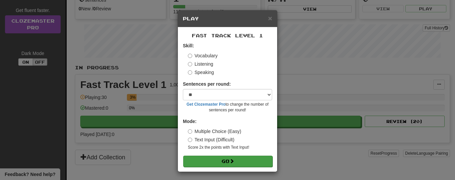 The height and width of the screenshot is (180, 455). I want to click on label: Listening, so click(201, 64).